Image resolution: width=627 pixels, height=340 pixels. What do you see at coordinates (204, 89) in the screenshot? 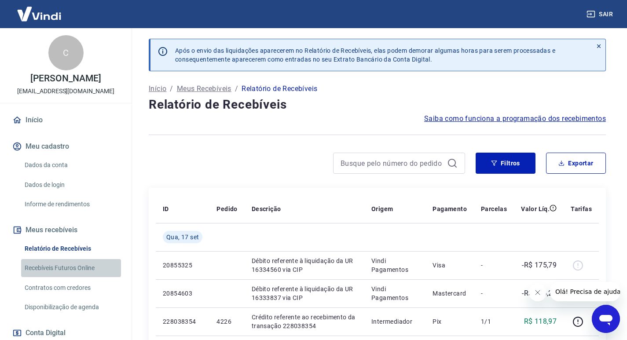
I see `p: Meus Recebíveis` at bounding box center [204, 89].